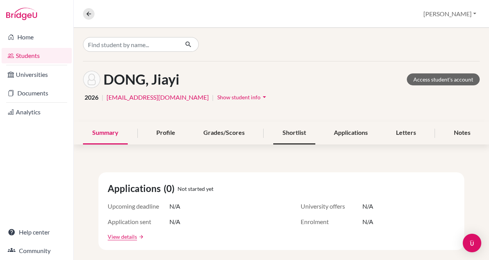 Image resolution: width=489 pixels, height=260 pixels. What do you see at coordinates (443, 79) in the screenshot?
I see `a: Access student's account` at bounding box center [443, 79].